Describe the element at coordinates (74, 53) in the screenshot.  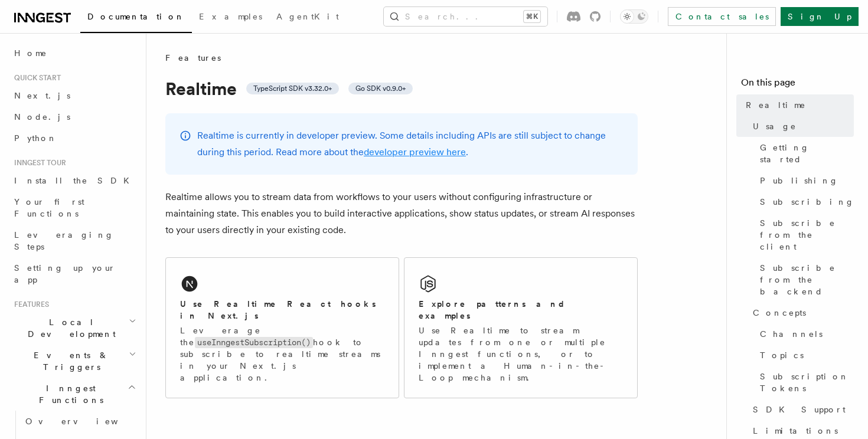
I see `a: Home` at that location.